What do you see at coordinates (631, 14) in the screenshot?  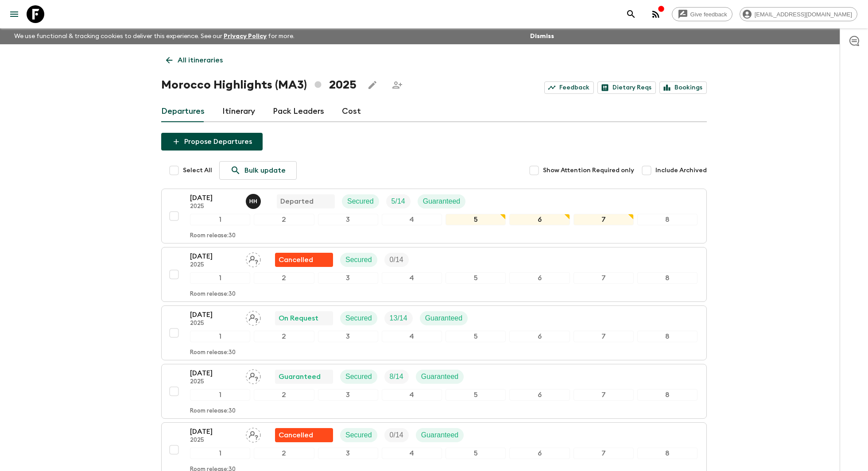 I see `button: search adventures` at bounding box center [631, 14].